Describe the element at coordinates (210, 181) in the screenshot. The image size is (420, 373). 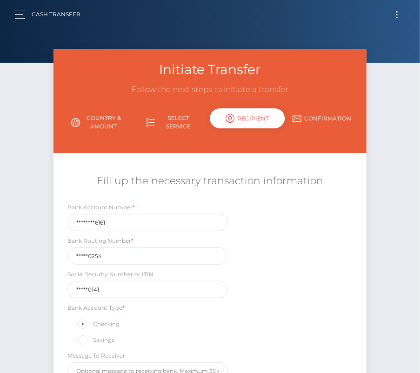
I see `h5: Fill up the necessary transaction information` at that location.